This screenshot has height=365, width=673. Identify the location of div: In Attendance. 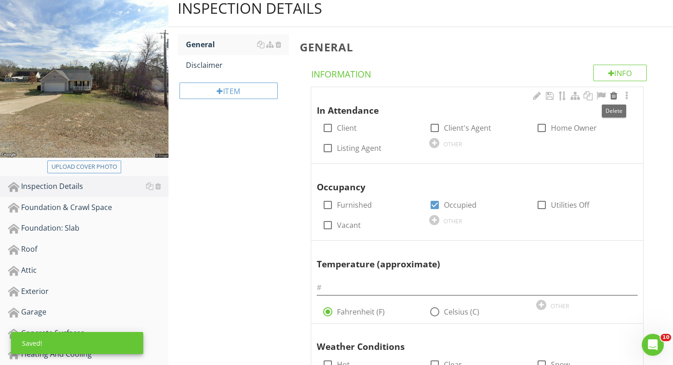
(469, 104).